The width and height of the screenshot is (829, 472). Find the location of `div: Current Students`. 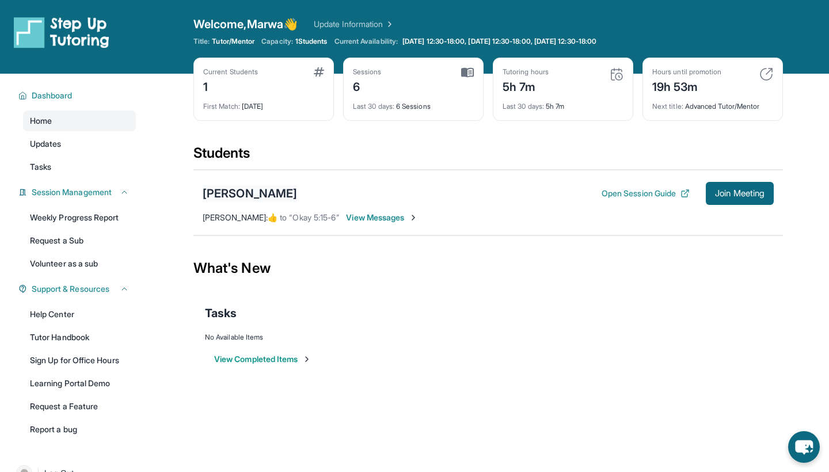

div: Current Students is located at coordinates (230, 72).